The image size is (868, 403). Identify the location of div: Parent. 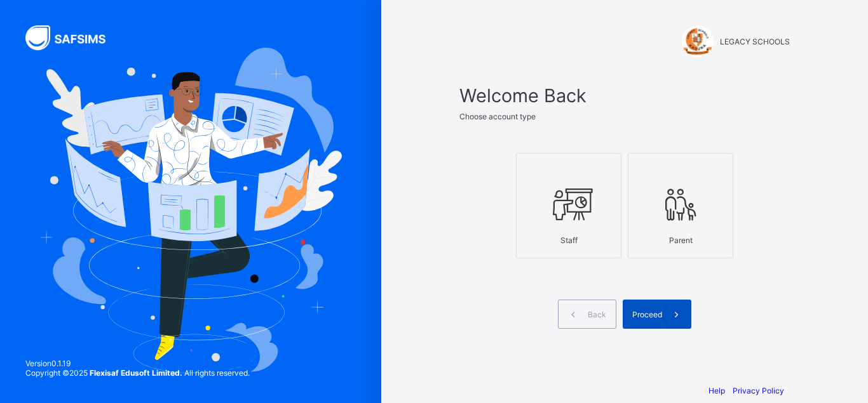
(681, 240).